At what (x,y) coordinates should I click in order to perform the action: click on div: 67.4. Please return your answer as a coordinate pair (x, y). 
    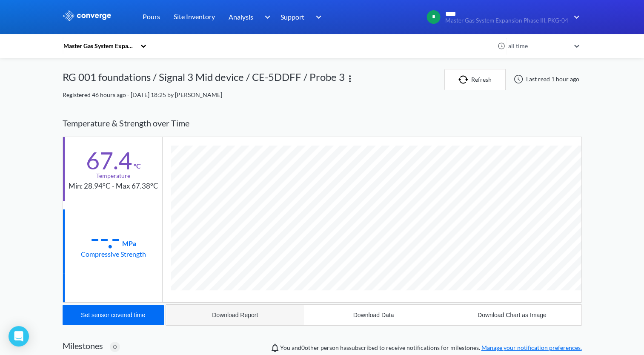
    Looking at the image, I should click on (109, 160).